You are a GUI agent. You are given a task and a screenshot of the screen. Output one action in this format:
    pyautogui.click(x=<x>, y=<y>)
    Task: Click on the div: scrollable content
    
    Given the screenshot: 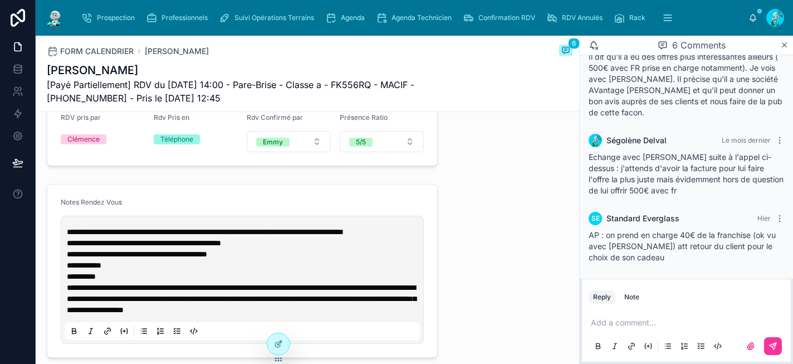 What is the action you would take?
    pyautogui.click(x=411, y=18)
    